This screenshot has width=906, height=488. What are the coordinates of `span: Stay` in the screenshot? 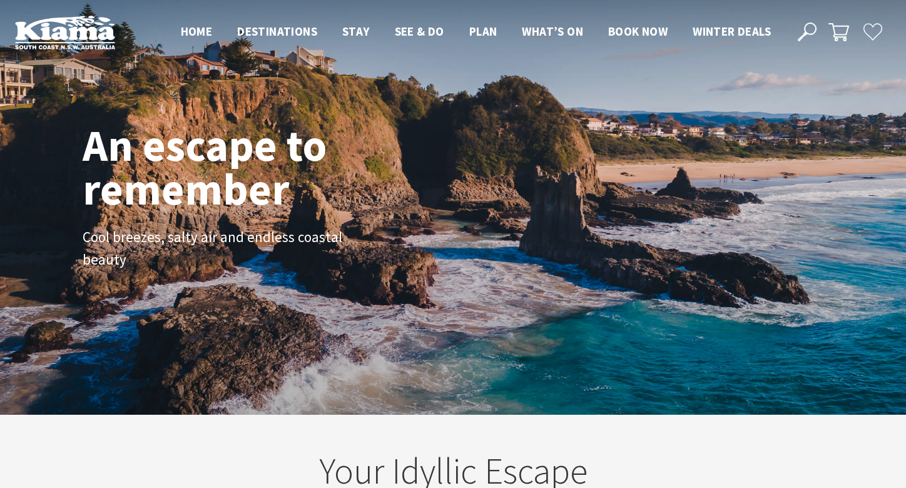 It's located at (356, 31).